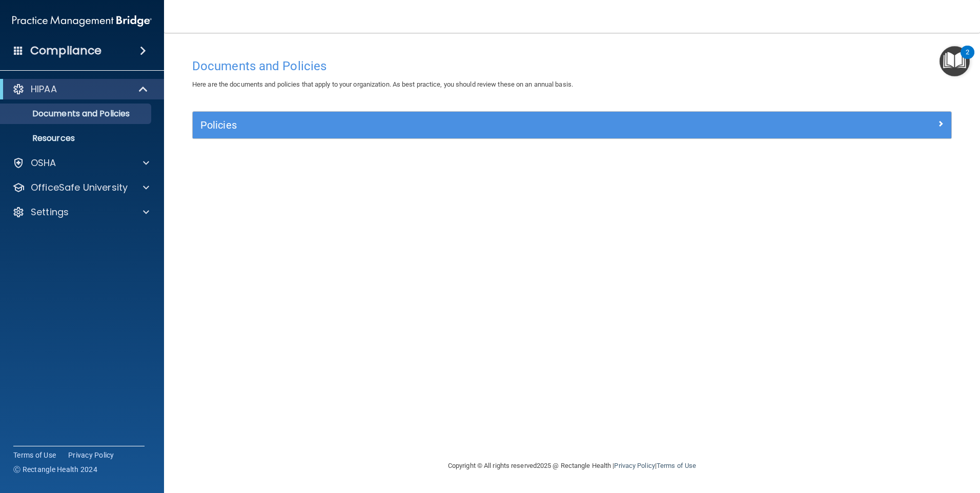 Image resolution: width=980 pixels, height=493 pixels. I want to click on div: Copyright © All rights reserved 2025 @ Rectangle Health | |, so click(572, 466).